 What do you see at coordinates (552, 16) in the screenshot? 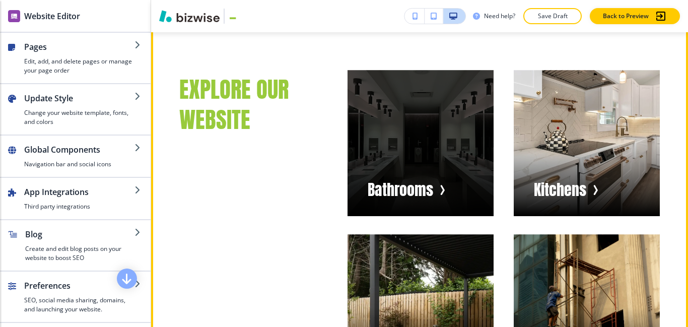
I see `button: Save Draft` at bounding box center [552, 16].